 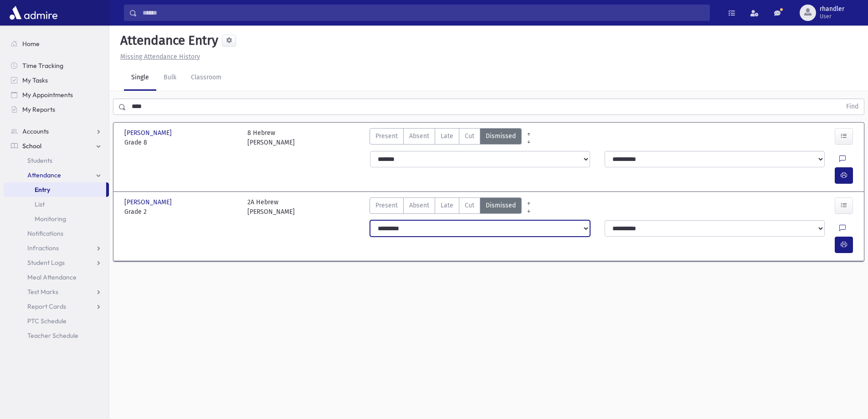 I want to click on span: My Appointments, so click(x=48, y=95).